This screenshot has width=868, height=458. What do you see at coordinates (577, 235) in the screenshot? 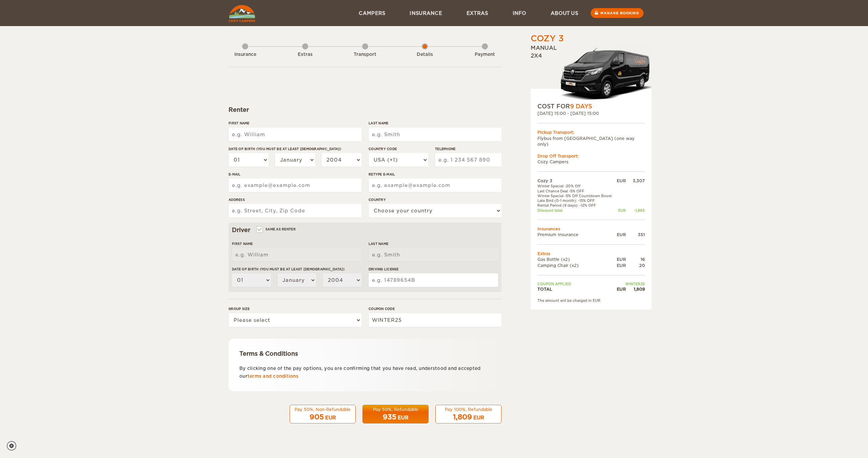
I see `td: Premium Insurance` at bounding box center [577, 235].